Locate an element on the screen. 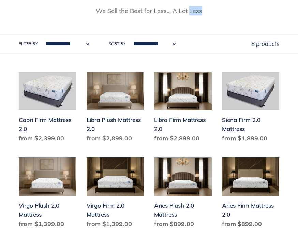  a: Capri Firm Mattress 2.0 is located at coordinates (47, 109).